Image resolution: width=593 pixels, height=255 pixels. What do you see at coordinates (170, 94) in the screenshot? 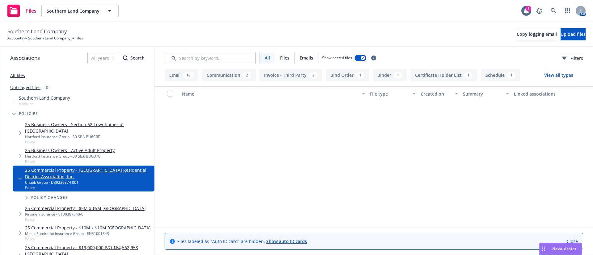
I see `input: Select all` at bounding box center [170, 94].